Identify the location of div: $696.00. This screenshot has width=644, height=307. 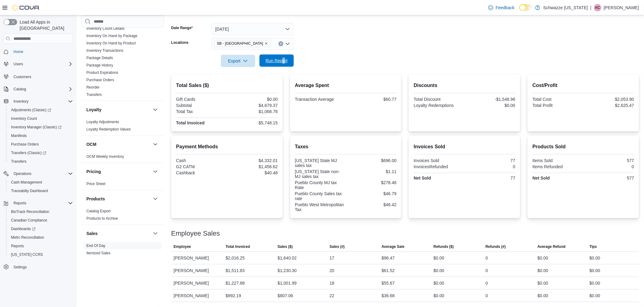
(372, 161).